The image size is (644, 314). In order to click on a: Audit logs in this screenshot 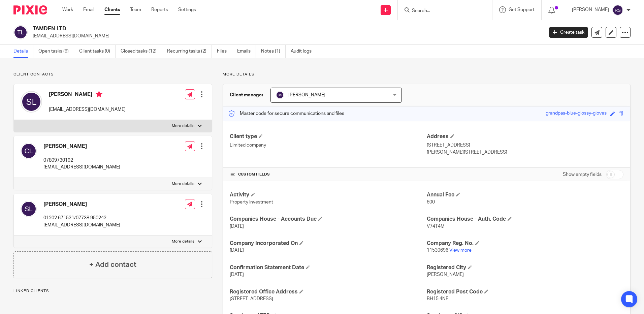, I will do `click(303, 51)`.